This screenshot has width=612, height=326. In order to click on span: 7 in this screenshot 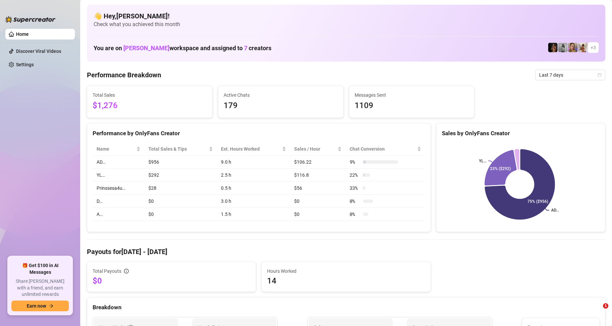, I will do `click(246, 48)`.